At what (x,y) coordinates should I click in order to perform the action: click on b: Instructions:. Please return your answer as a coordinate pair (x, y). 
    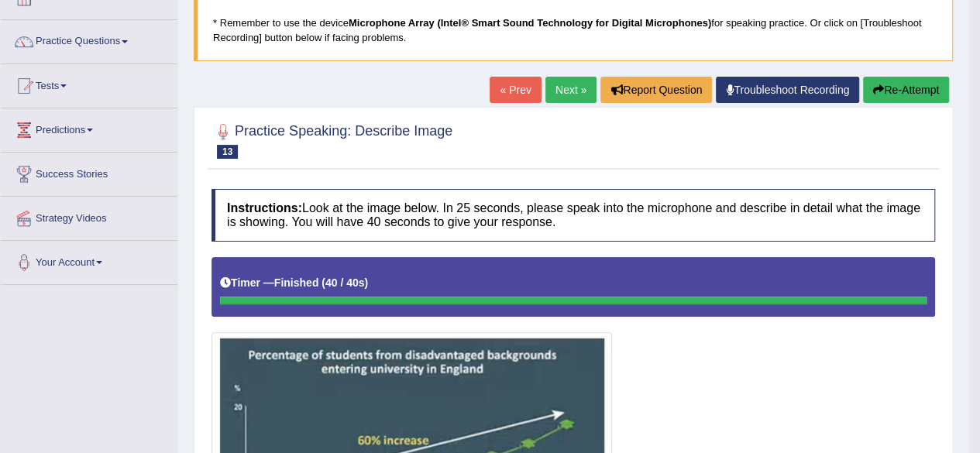
    Looking at the image, I should click on (264, 208).